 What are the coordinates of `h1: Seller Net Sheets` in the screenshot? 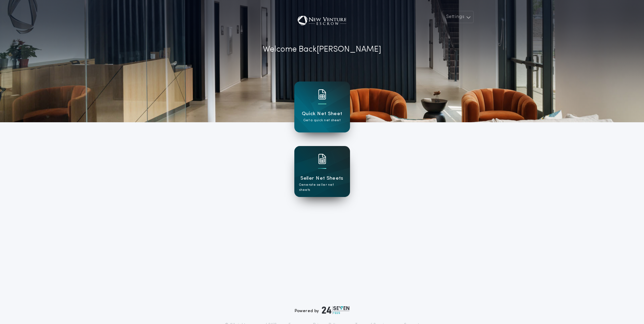 It's located at (322, 178).